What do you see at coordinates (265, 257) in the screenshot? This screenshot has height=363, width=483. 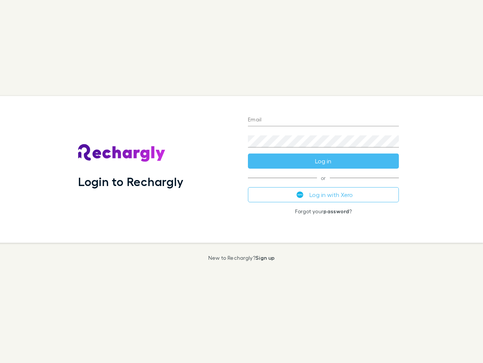 I see `a: Sign up` at bounding box center [265, 257].